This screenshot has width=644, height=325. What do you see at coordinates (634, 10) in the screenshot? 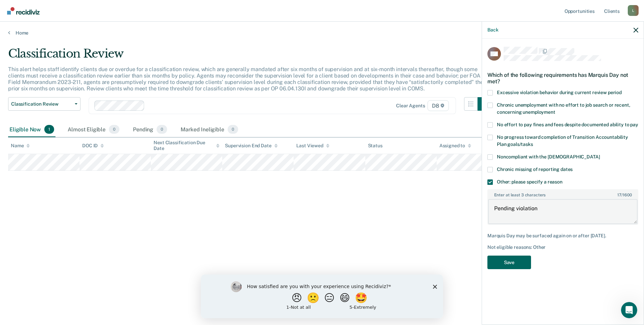
I see `div: L` at bounding box center [634, 10].